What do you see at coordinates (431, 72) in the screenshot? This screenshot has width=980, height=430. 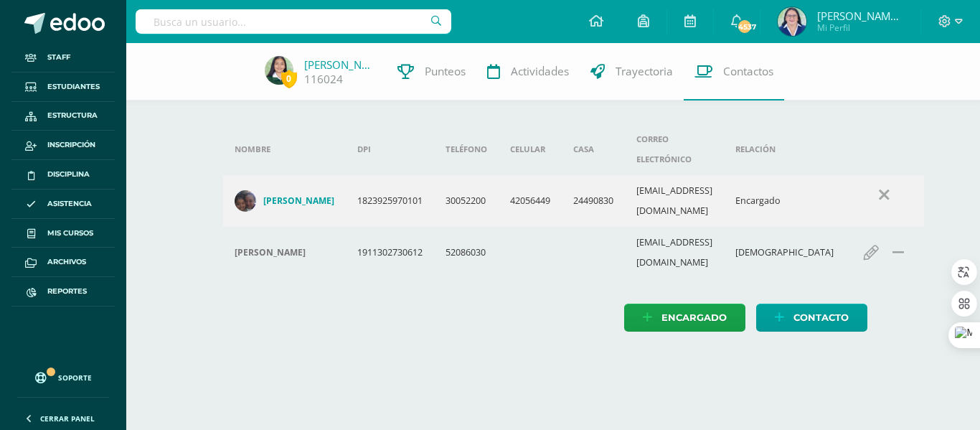 I see `a: Punteos` at bounding box center [431, 72].